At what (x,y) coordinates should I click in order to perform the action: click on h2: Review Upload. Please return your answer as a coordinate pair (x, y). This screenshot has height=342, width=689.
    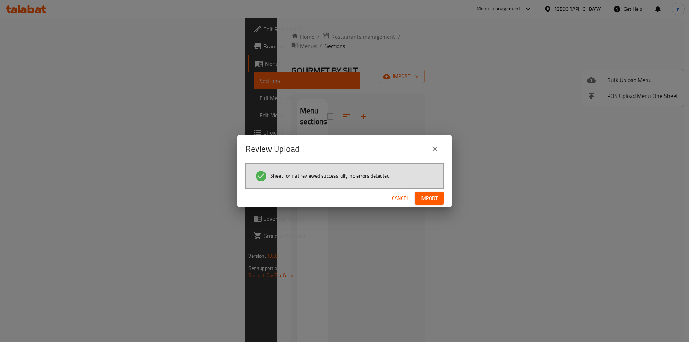
    Looking at the image, I should click on (272, 149).